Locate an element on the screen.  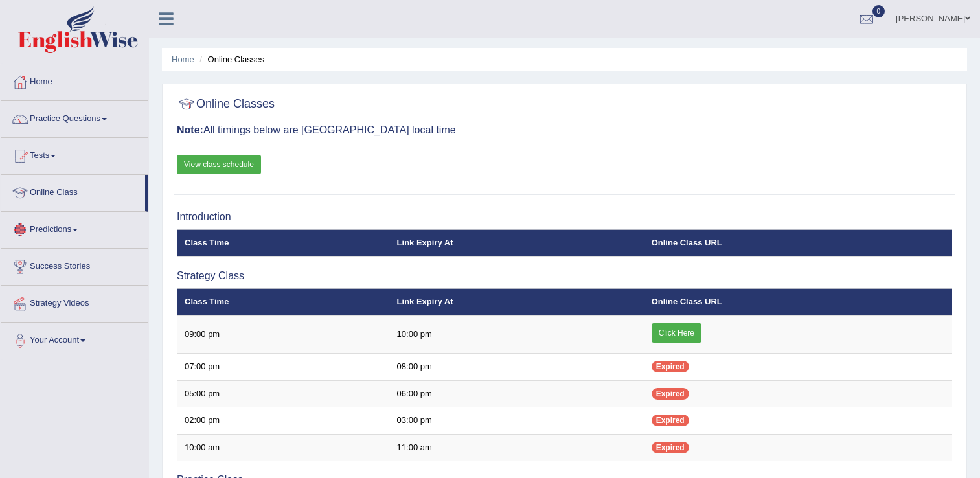
a: Practice Questions is located at coordinates (74, 117).